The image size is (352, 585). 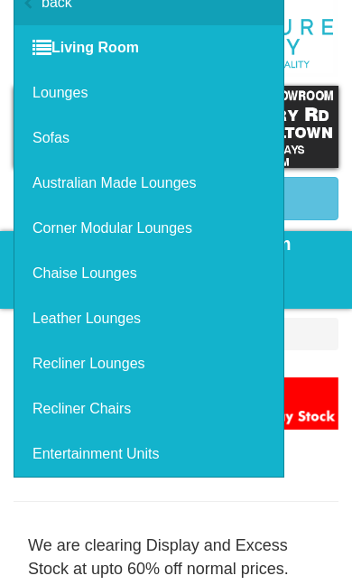 What do you see at coordinates (149, 364) in the screenshot?
I see `a: Recliner Lounges` at bounding box center [149, 364].